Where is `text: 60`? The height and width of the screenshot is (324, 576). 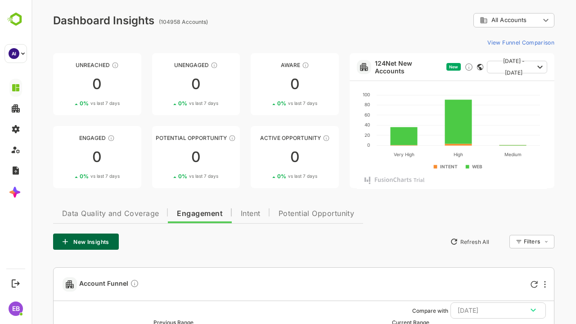
text: 60 is located at coordinates (336, 115).